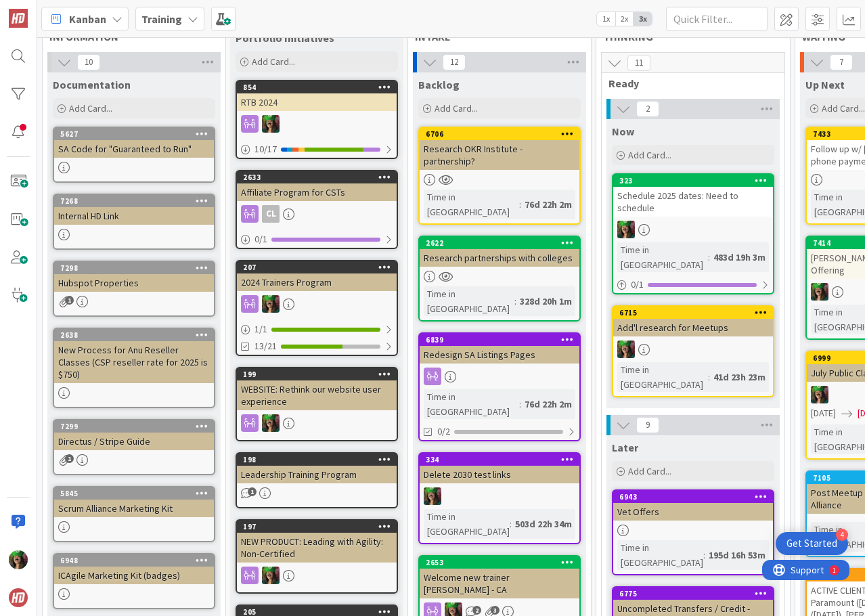 The width and height of the screenshot is (865, 616). What do you see at coordinates (495, 610) in the screenshot?
I see `span: 3` at bounding box center [495, 610].